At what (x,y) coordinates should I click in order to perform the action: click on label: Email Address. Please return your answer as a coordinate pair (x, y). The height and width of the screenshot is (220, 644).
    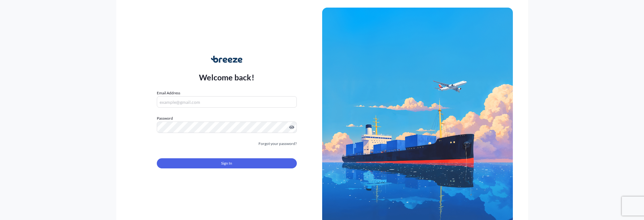
    Looking at the image, I should click on (168, 93).